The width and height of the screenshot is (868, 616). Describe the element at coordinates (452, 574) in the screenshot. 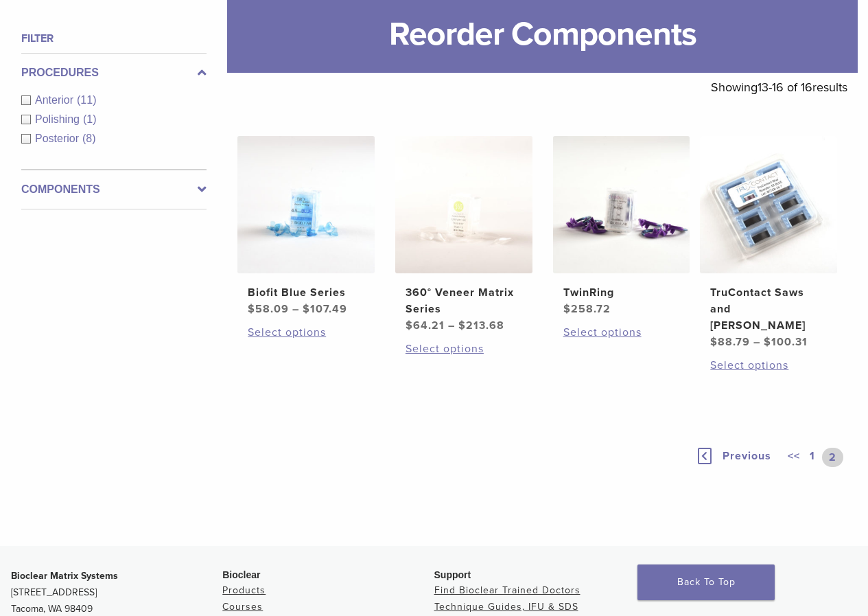

I see `span: Support` at that location.